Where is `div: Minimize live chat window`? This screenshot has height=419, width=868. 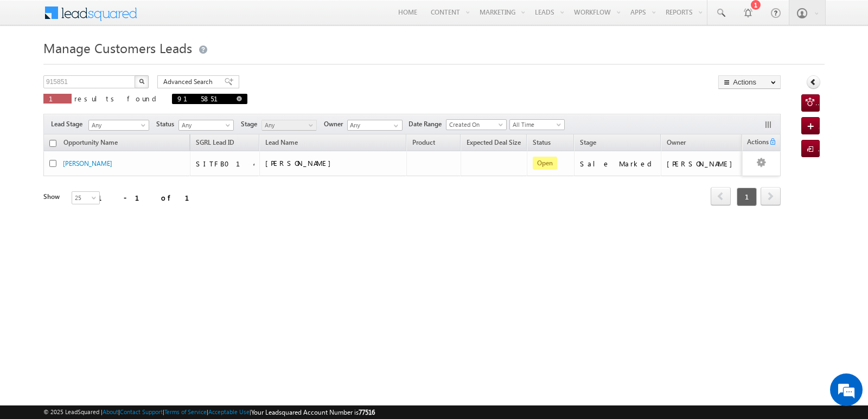
div: Minimize live chat window is located at coordinates (191, 18).